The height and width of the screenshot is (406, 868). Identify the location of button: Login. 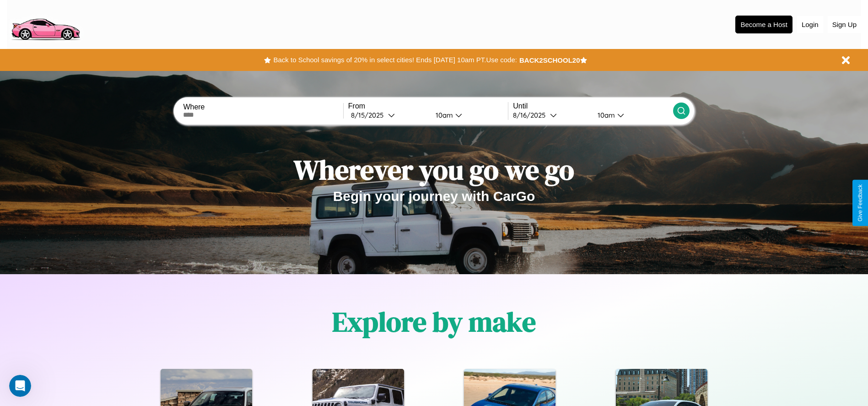
(810, 24).